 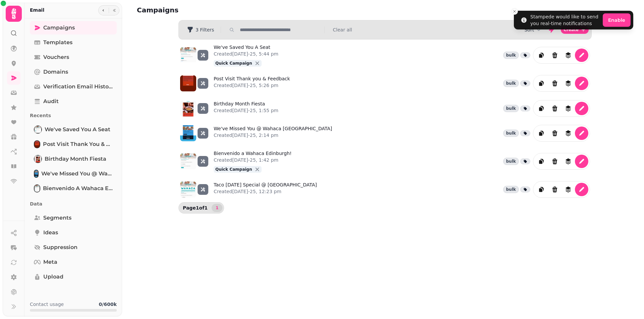 I want to click on a: Upload, so click(x=73, y=277).